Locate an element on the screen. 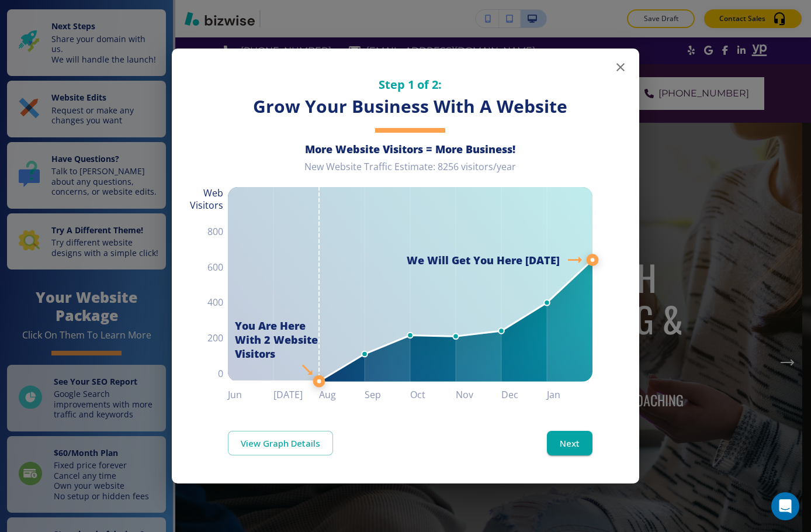 The width and height of the screenshot is (811, 532). a: View Graph Details is located at coordinates (281, 442).